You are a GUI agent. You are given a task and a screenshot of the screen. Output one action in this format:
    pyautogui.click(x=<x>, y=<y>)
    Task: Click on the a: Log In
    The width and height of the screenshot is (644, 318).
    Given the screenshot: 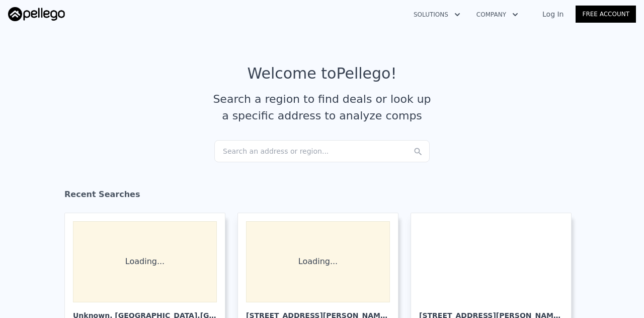 What is the action you would take?
    pyautogui.click(x=553, y=14)
    